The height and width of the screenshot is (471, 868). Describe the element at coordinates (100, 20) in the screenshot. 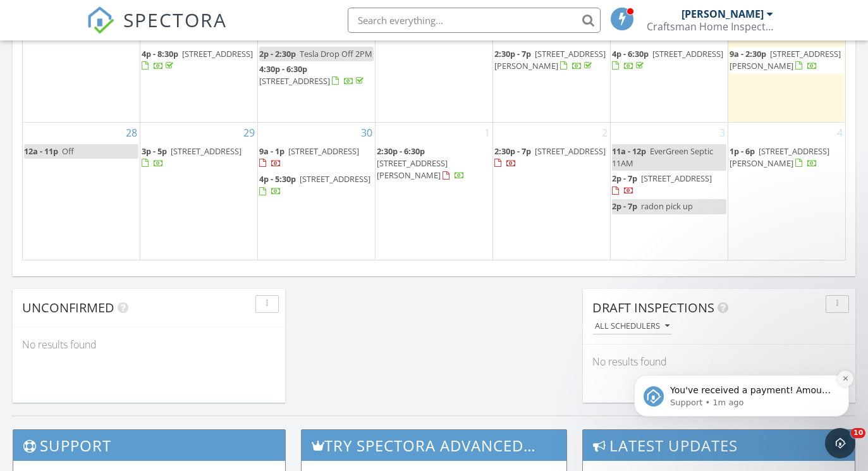

I see `img: The Best Home Inspection Software - Spectora` at that location.